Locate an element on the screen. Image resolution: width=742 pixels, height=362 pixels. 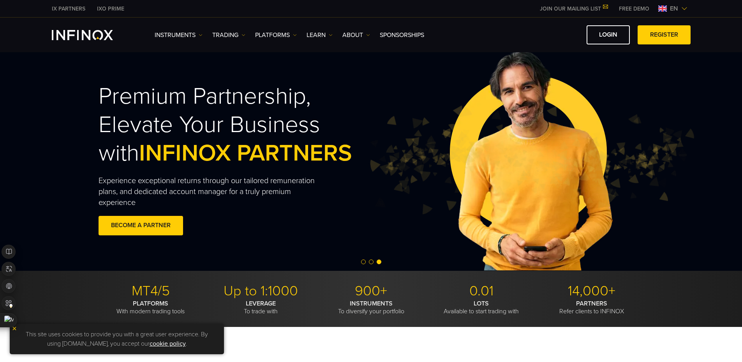
a: INFINOX Logo is located at coordinates (92, 35).